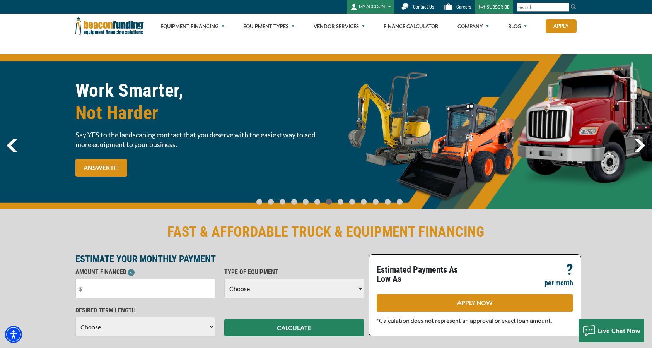  Describe the element at coordinates (326, 232) in the screenshot. I see `h2: FAST & AFFORDABLE TRUCK & EQUIPMENT FINANCING` at that location.